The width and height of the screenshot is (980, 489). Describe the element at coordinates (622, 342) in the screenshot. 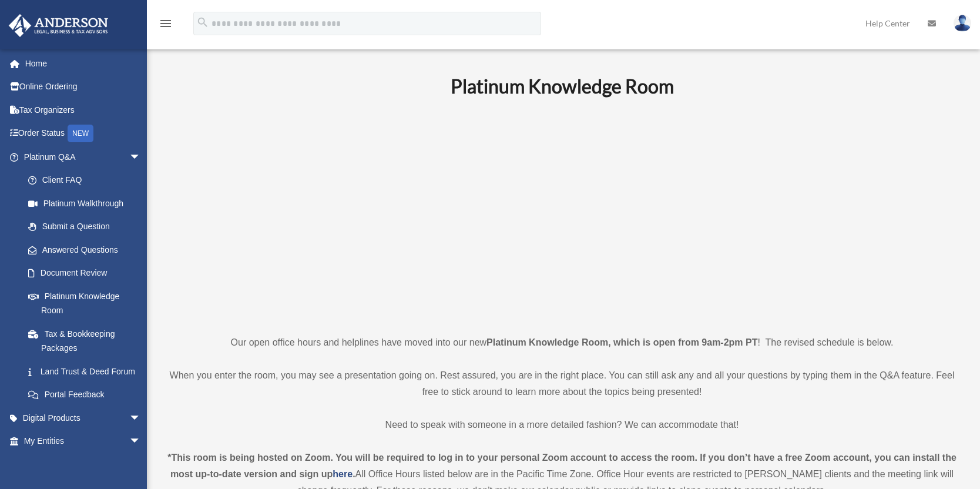

I see `strong: Platinum Knowledge Room, which is open from 9am-2pm PT` at that location.